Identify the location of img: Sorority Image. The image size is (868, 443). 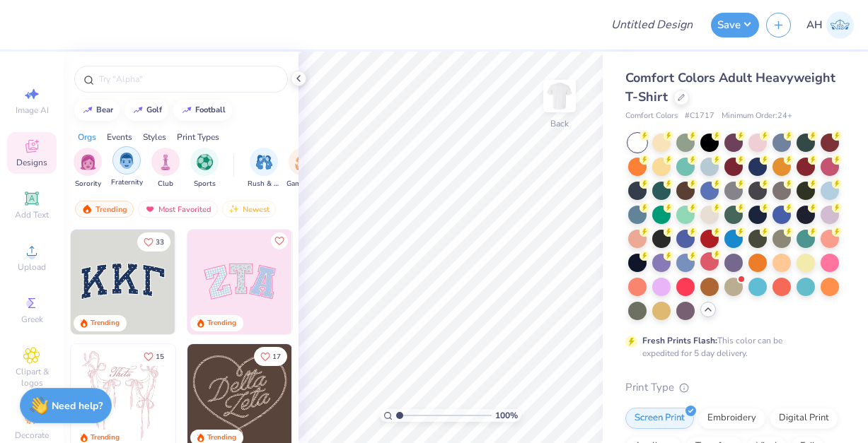
(88, 162).